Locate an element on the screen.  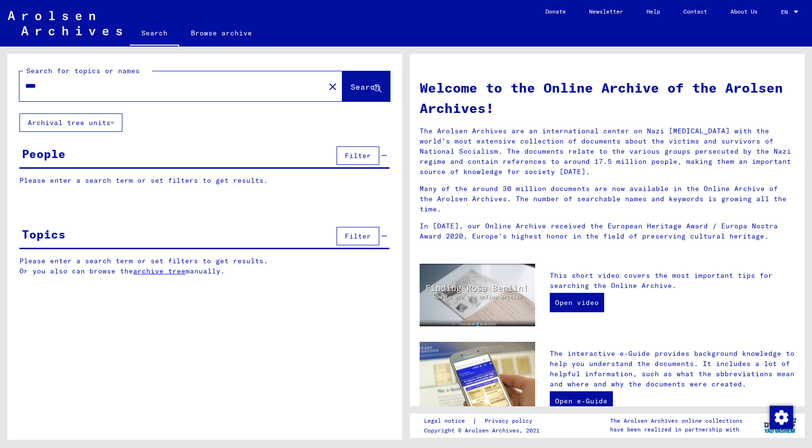
img: eguide.jpg is located at coordinates (477, 381).